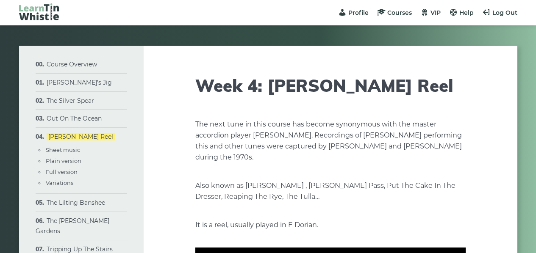  What do you see at coordinates (331, 225) in the screenshot?
I see `p: It is a reel, usually played in E Dorian.` at bounding box center [331, 225].